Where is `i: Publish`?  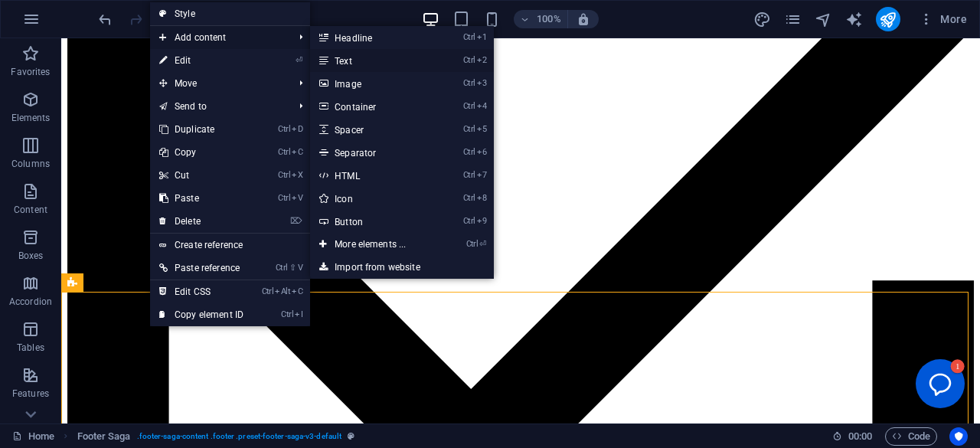
i: Publish is located at coordinates (887, 19).